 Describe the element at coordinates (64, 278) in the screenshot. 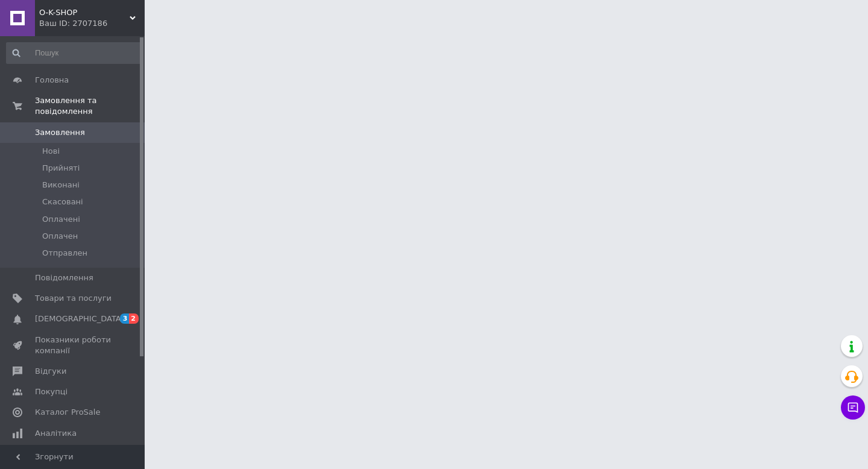

I see `span: Повідомлення` at that location.